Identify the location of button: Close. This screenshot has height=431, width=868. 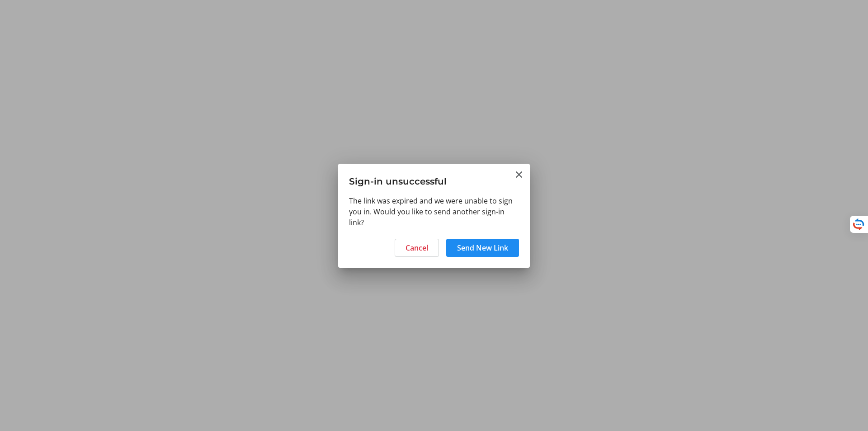
(519, 174).